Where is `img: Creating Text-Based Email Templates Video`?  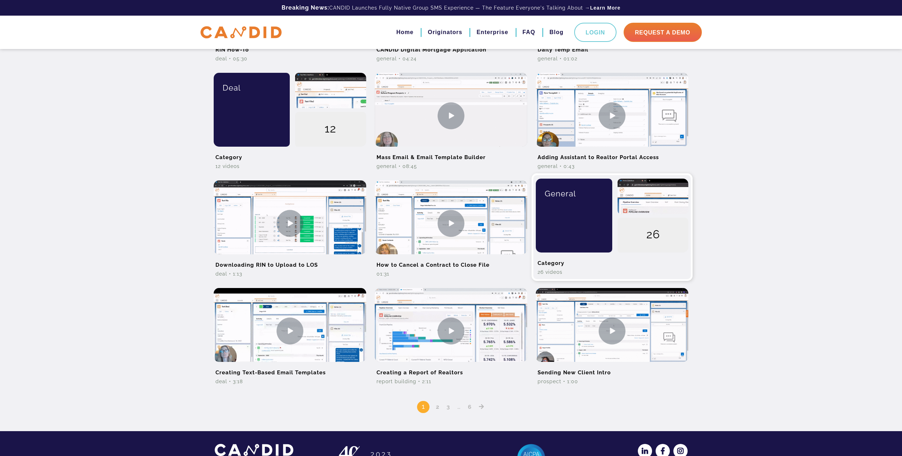
img: Creating Text-Based Email Templates Video is located at coordinates (290, 331).